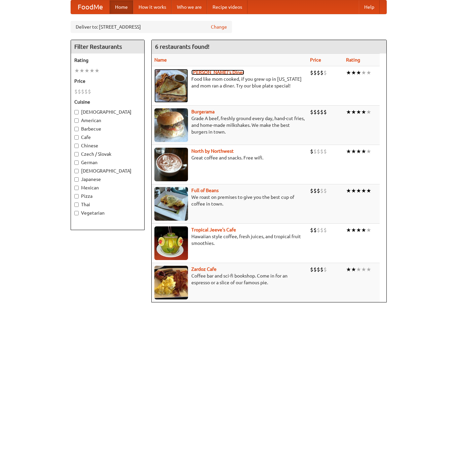 Image resolution: width=457 pixels, height=476 pixels. What do you see at coordinates (204, 269) in the screenshot?
I see `b: Zardoz Cafe` at bounding box center [204, 269].